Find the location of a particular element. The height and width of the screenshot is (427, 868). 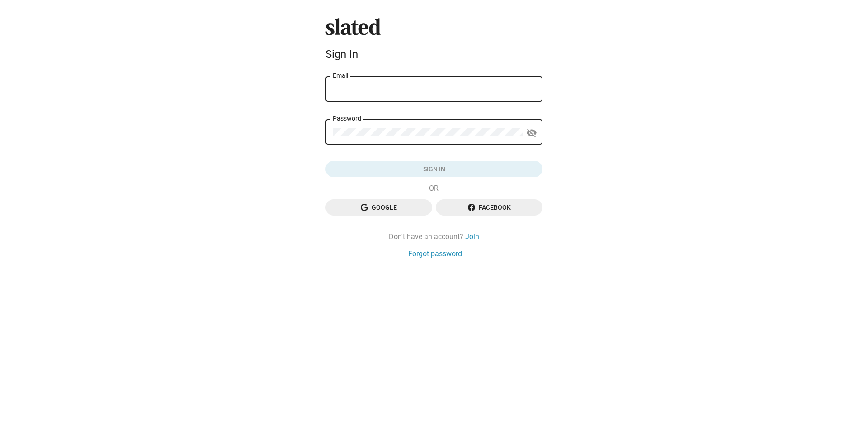

button: Google is located at coordinates (379, 208).